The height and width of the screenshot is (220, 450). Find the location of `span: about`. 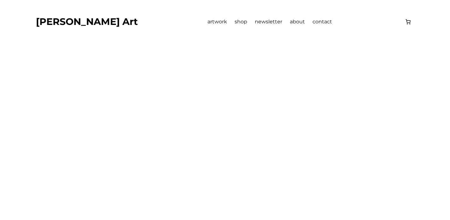

span: about is located at coordinates (297, 21).